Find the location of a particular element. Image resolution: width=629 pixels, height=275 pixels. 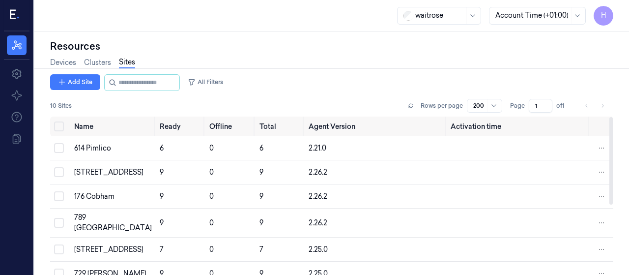

p: Rows per page is located at coordinates (442, 106).